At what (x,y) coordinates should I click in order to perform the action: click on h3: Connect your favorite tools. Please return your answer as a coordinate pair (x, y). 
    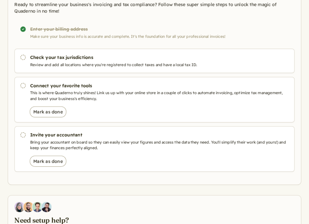
    Looking at the image, I should click on (160, 86).